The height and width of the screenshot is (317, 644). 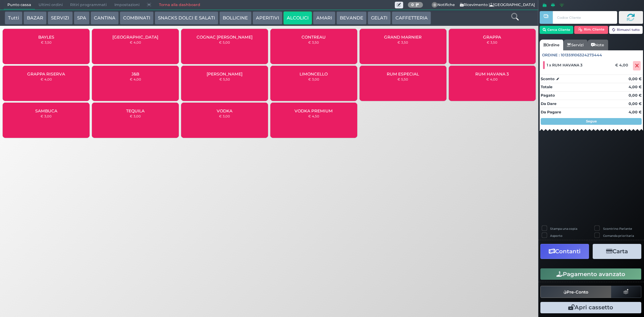 I want to click on input: Codice Cliente, so click(x=584, y=18).